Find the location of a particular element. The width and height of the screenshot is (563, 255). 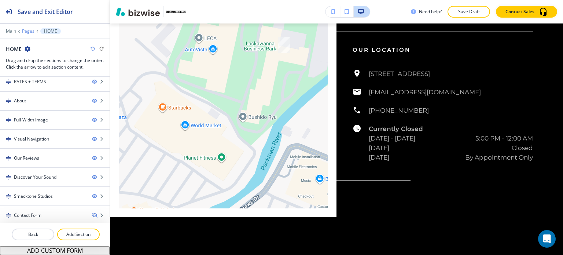

div: Visual Navigation is located at coordinates (32, 139).